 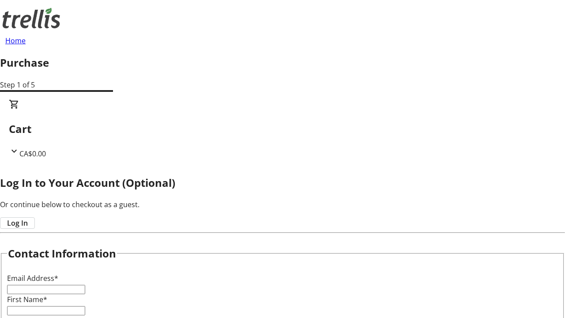 I want to click on label: Email Address*, so click(x=33, y=278).